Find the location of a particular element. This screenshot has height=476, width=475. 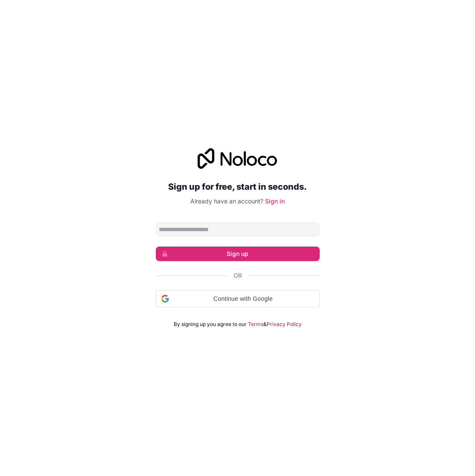

input: Email address is located at coordinates (238, 229).